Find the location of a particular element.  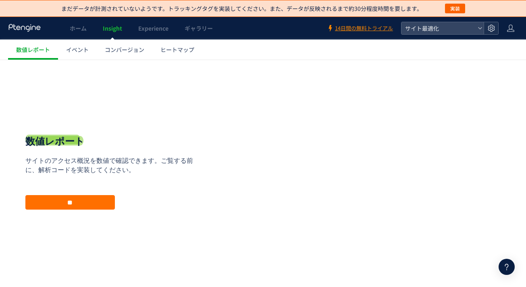

h1: 数値レポート is located at coordinates (55, 82).